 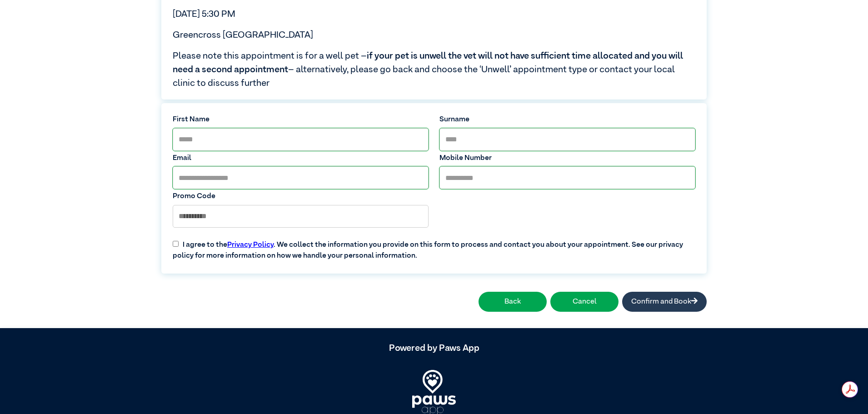 I want to click on label: Mobile Number, so click(x=567, y=159).